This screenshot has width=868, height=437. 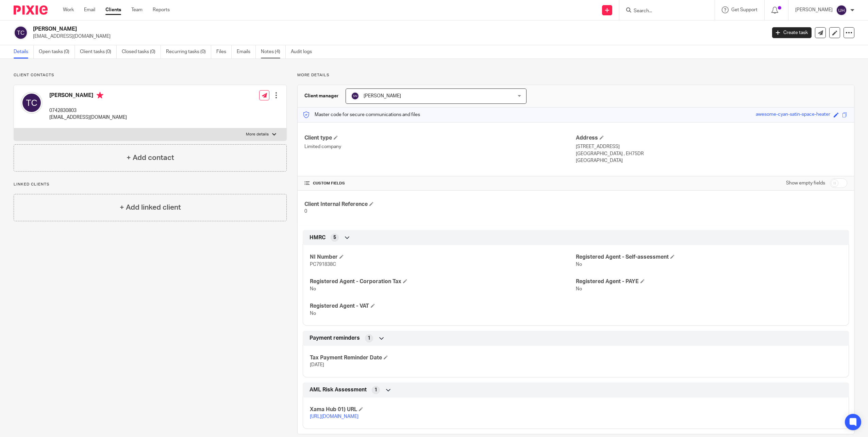 I want to click on a: Audit logs, so click(x=304, y=52).